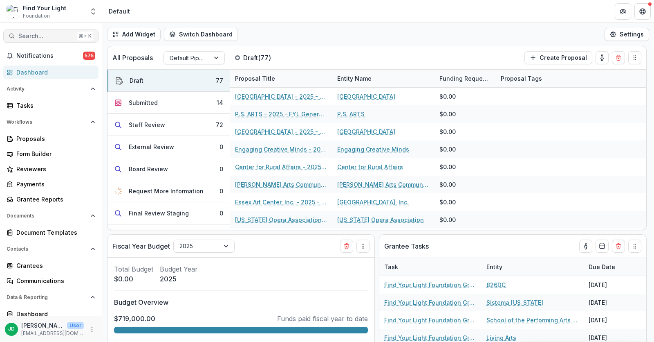 This screenshot has height=342, width=654. What do you see at coordinates (148, 169) in the screenshot?
I see `div: Board Review` at bounding box center [148, 169].